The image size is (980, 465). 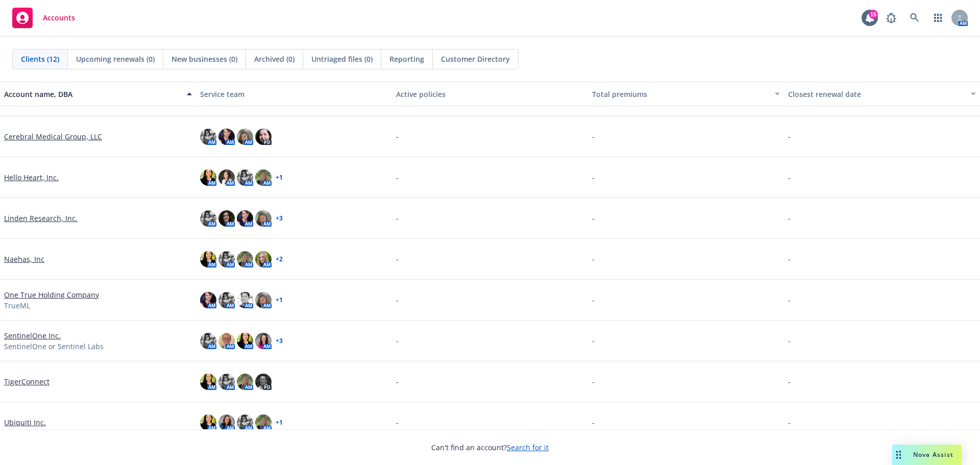 I want to click on a: Naehas, Inc, so click(x=24, y=259).